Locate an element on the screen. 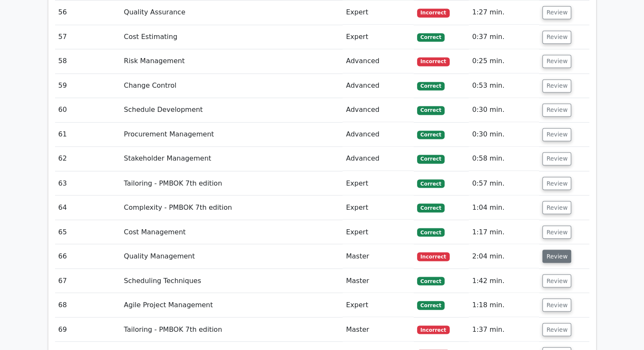  td: 64 is located at coordinates (88, 207).